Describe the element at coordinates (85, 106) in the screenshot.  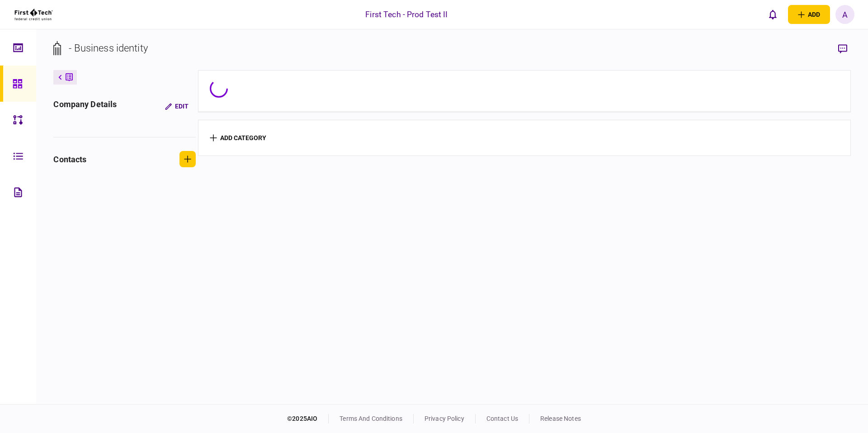
I see `div: company details` at that location.